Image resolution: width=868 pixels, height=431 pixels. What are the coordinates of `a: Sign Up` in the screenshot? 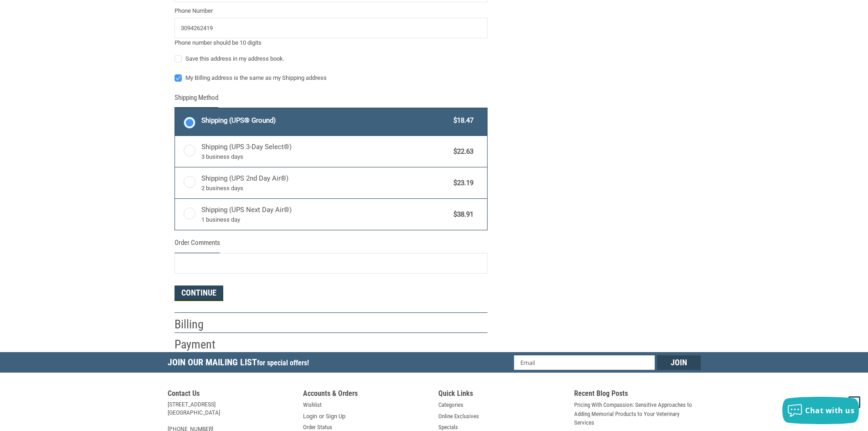 It's located at (335, 416).